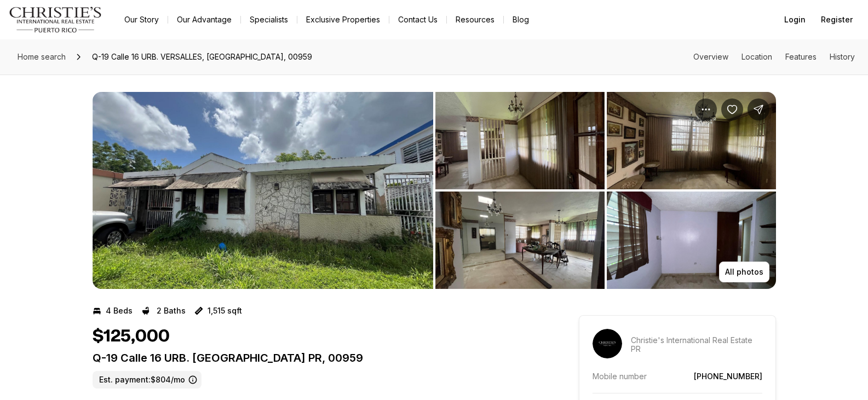 The height and width of the screenshot is (400, 868). Describe the element at coordinates (269, 20) in the screenshot. I see `a: Specialists` at that location.